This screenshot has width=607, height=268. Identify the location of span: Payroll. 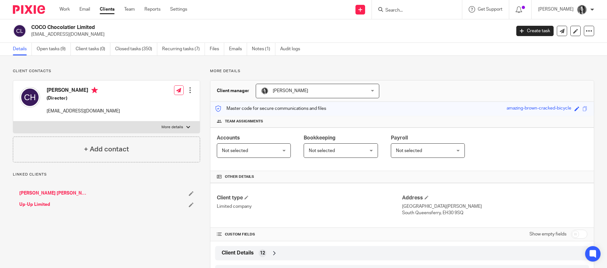
(399, 138).